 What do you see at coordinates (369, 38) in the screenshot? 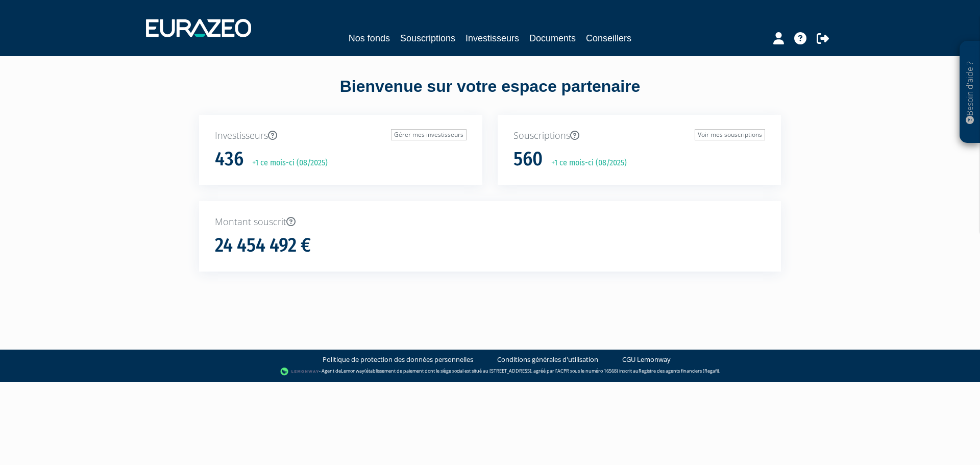
I see `a: Nos fonds` at bounding box center [369, 38].